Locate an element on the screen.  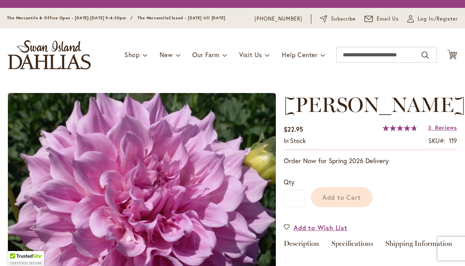
span: Email Us is located at coordinates (388, 19).